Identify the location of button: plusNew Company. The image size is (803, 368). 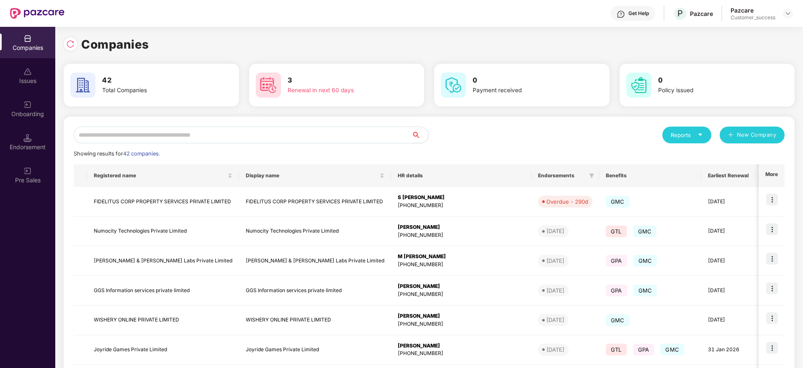
(752, 135).